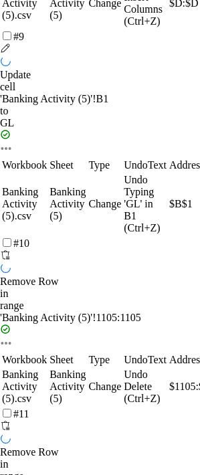 The height and width of the screenshot is (475, 200). I want to click on span: # 11, so click(21, 414).